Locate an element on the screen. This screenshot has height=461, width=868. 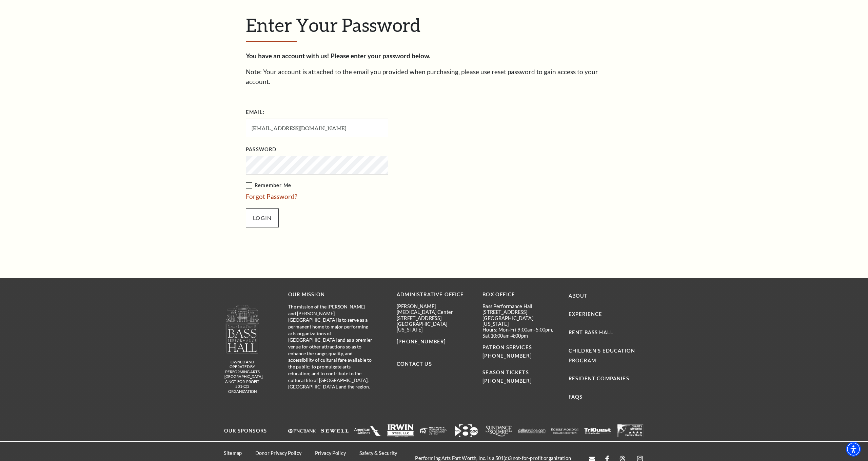
a: Logo of PNC Bank in white text with a triangular symbol. - open in a new tab - target website may... is located at coordinates (301, 431).